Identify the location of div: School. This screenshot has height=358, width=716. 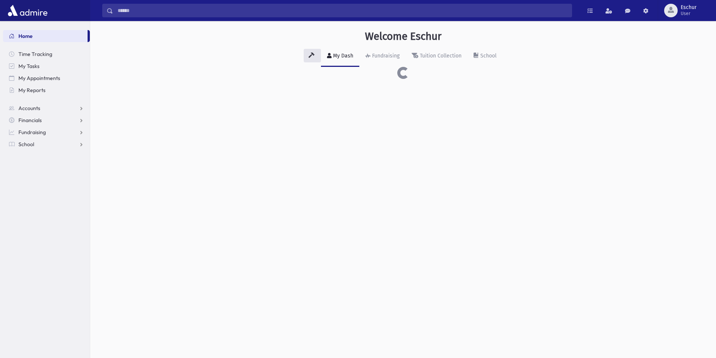
(488, 56).